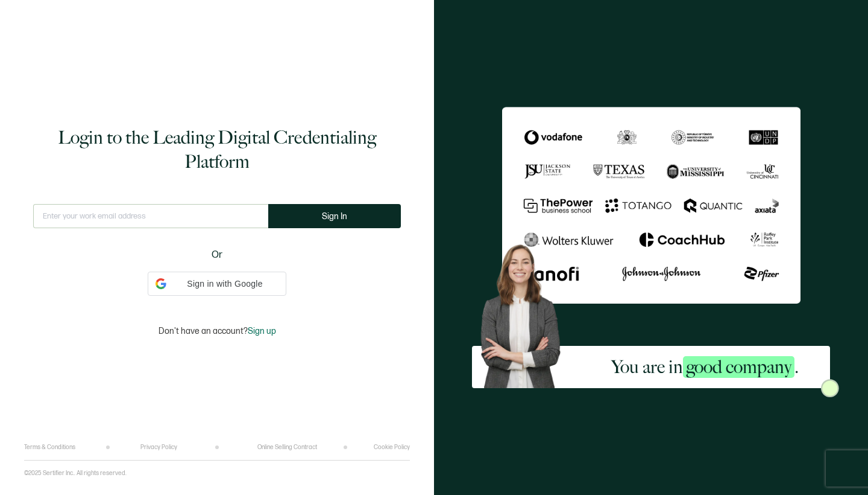 The width and height of the screenshot is (868, 495). I want to click on span: Sign in with Google, so click(225, 284).